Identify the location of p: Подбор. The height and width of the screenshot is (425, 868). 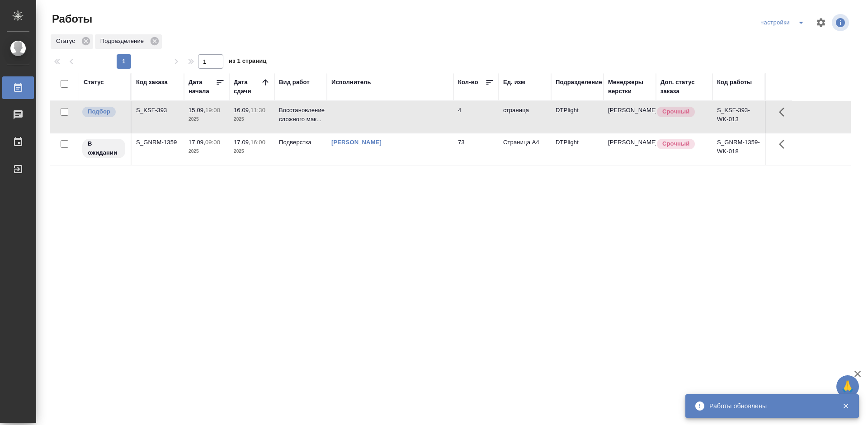
(99, 111).